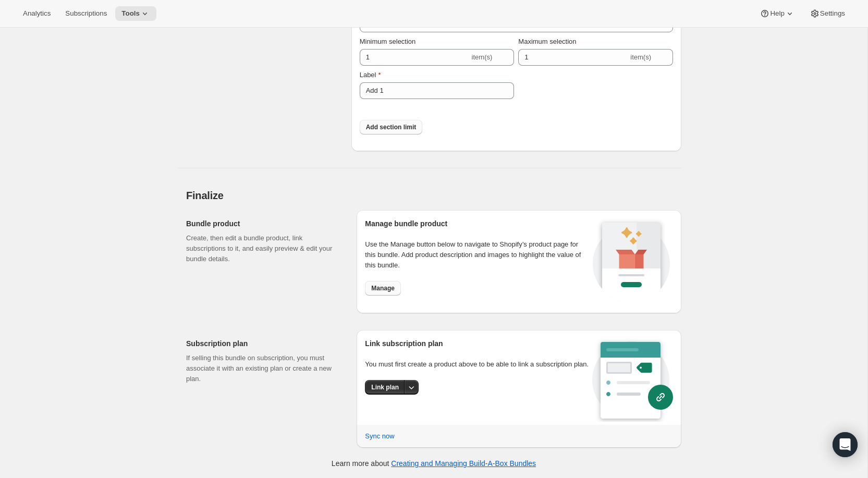  What do you see at coordinates (135, 14) in the screenshot?
I see `button: Tools` at bounding box center [135, 14].